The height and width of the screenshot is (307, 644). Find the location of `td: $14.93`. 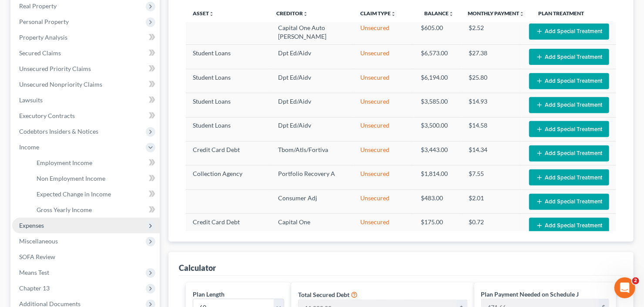

td: $14.93 is located at coordinates (492, 105).